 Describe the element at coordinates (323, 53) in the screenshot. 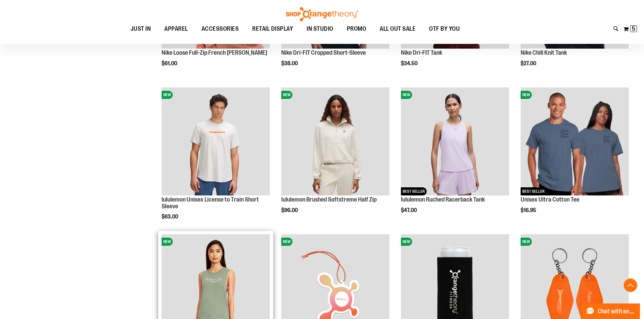

I see `a: Nike Dri-FIT Cropped Short-Sleeve` at that location.